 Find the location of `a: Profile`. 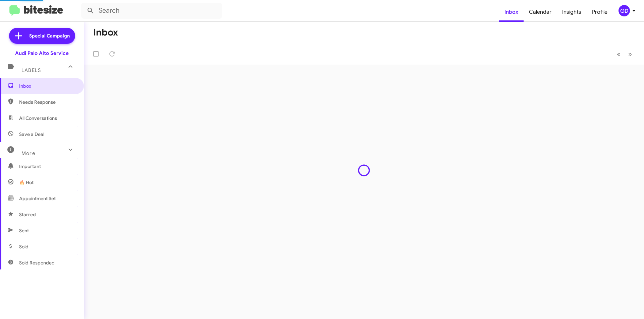

a: Profile is located at coordinates (599, 12).